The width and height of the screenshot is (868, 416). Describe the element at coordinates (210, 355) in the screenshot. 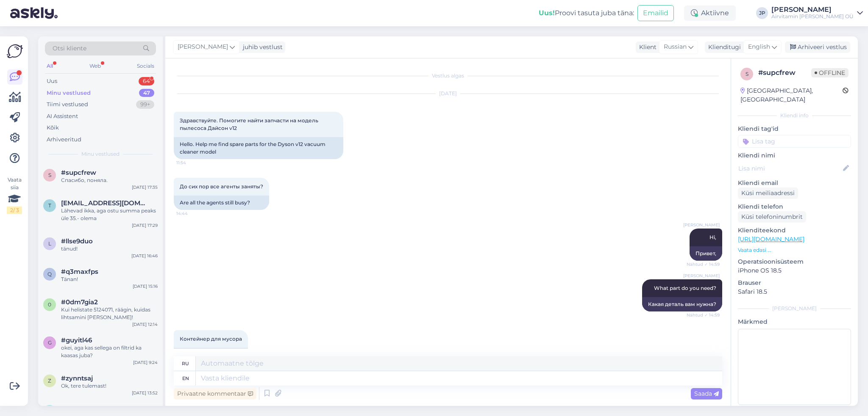

I see `div: Garbage container` at that location.